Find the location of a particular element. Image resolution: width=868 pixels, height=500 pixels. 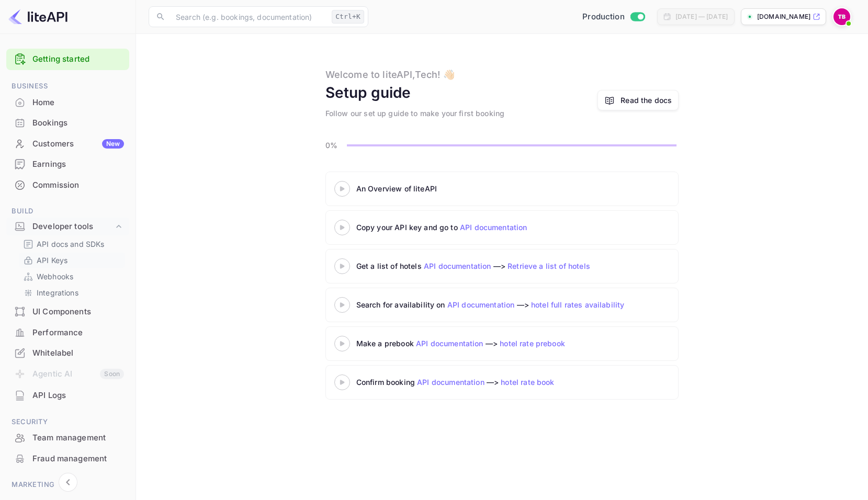

a: Integrations is located at coordinates (71, 293).